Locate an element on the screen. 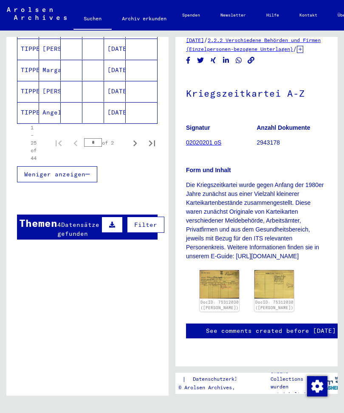 This screenshot has width=344, height=413. a: Spenden is located at coordinates (191, 15).